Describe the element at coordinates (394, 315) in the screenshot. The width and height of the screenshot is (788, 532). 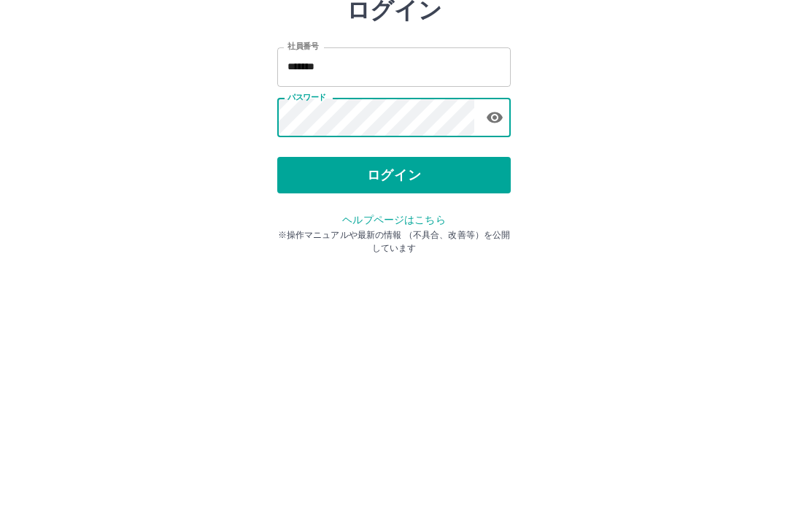
I see `a: ヘルプページはこちら` at that location.